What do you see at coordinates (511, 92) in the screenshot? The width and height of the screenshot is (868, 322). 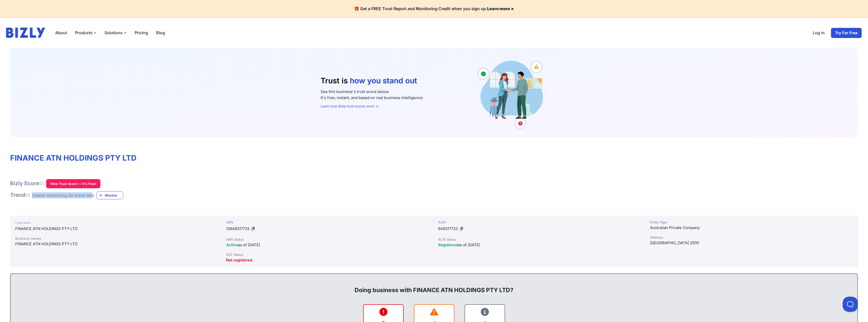 I see `img: Australian small business owners illustration` at bounding box center [511, 92].